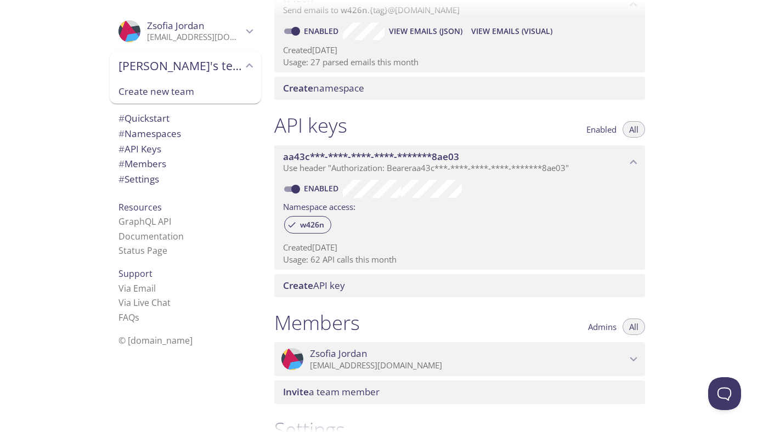 The image size is (763, 432). I want to click on p: Usage: 27 parsed emails this month, so click(459, 62).